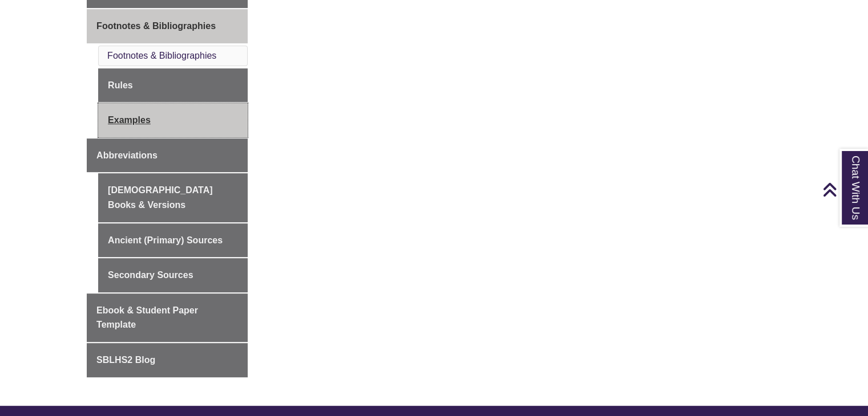 This screenshot has height=416, width=868. Describe the element at coordinates (147, 318) in the screenshot. I see `span: Ebook & Student Paper Template` at that location.